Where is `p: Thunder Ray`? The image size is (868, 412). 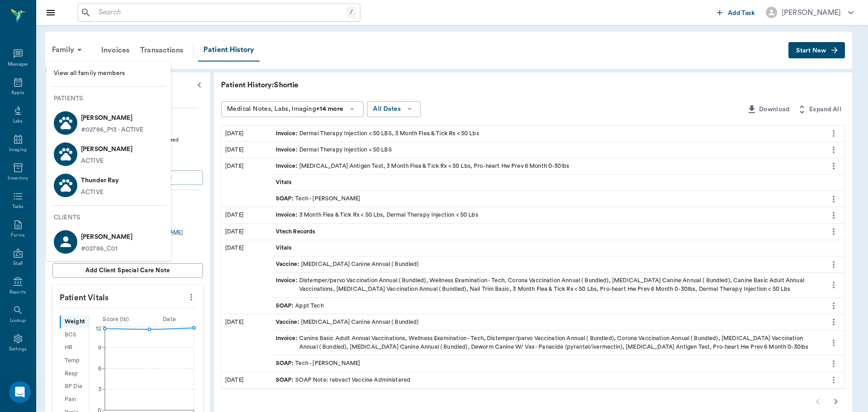 p: Thunder Ray is located at coordinates (100, 181).